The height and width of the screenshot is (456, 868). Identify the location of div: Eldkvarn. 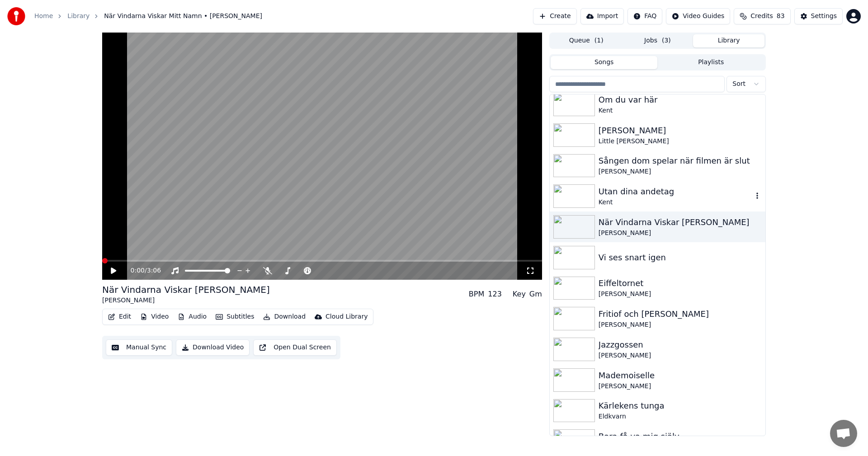
(680, 416).